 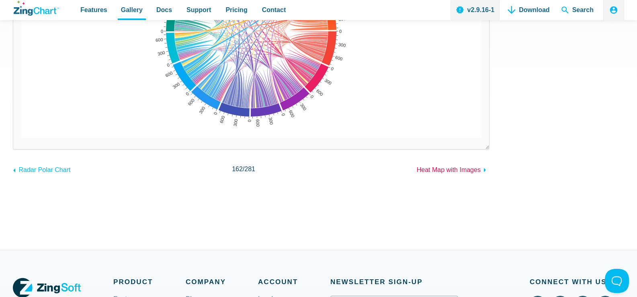 I want to click on span: Product, so click(x=149, y=282).